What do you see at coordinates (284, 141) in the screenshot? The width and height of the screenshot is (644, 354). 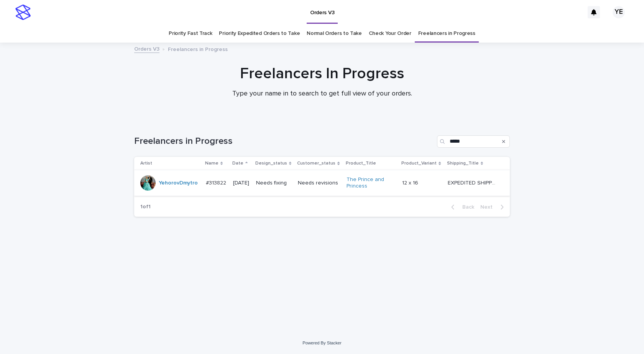 I see `h1: Freelancers in Progress` at bounding box center [284, 141].